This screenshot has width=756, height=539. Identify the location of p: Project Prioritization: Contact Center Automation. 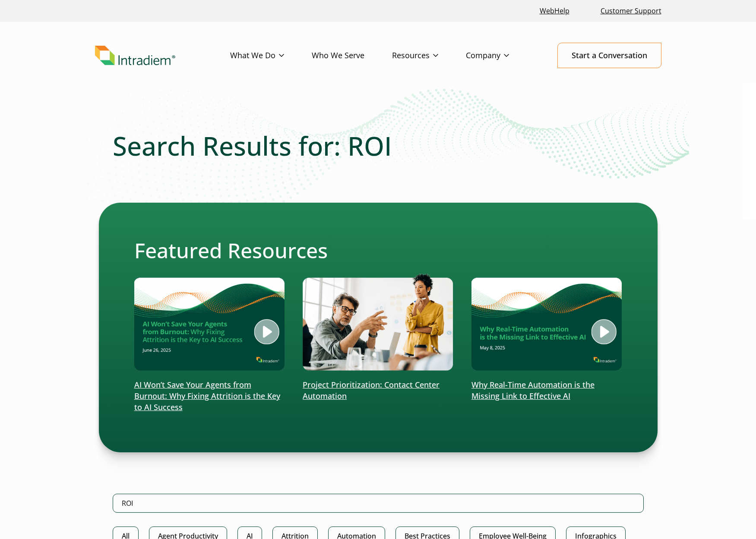
(378, 391).